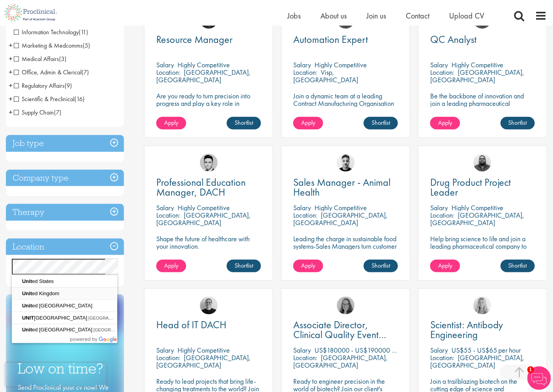 Image resolution: width=553 pixels, height=392 pixels. What do you see at coordinates (209, 188) in the screenshot?
I see `a: Professional Education Manager, DACH` at bounding box center [209, 188].